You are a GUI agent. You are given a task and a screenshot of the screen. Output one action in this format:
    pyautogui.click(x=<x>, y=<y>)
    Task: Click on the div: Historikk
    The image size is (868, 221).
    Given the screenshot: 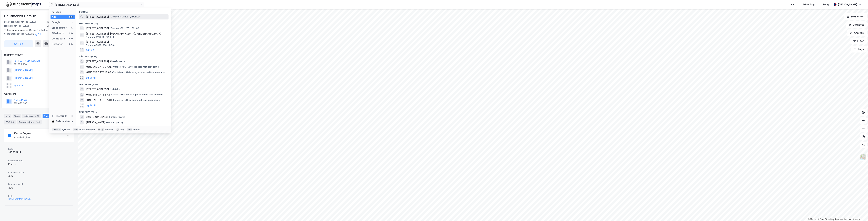 What is the action you would take?
    pyautogui.click(x=59, y=116)
    